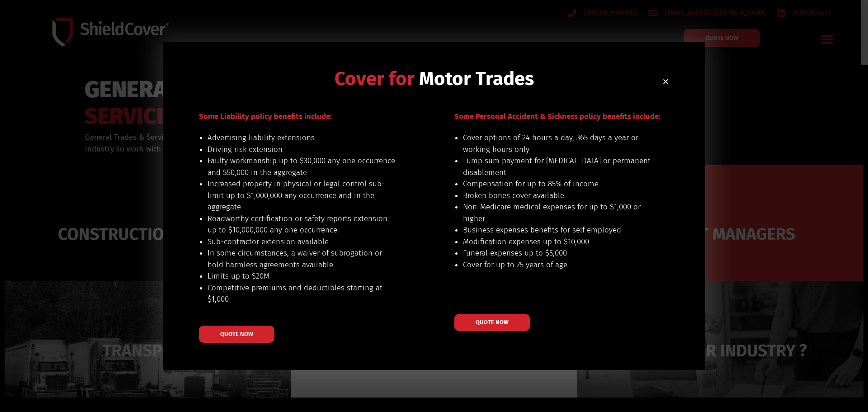 The width and height of the screenshot is (868, 412). I want to click on span: Cover for, so click(374, 79).